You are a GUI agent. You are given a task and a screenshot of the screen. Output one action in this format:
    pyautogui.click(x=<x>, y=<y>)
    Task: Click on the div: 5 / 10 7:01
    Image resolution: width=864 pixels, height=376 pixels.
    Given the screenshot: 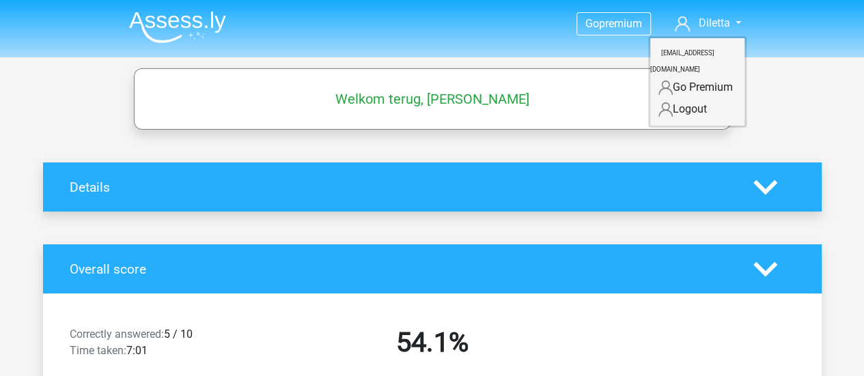 What is the action you would take?
    pyautogui.click(x=152, y=346)
    